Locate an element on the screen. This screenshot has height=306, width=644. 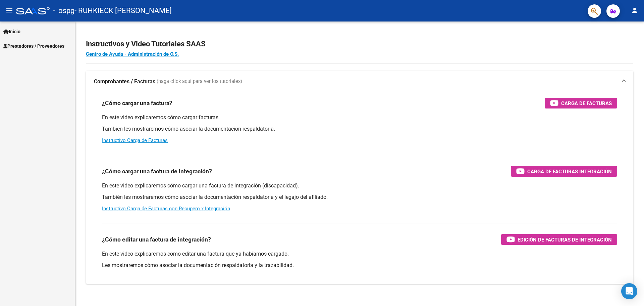
span: Carga de Facturas is located at coordinates (586, 103).